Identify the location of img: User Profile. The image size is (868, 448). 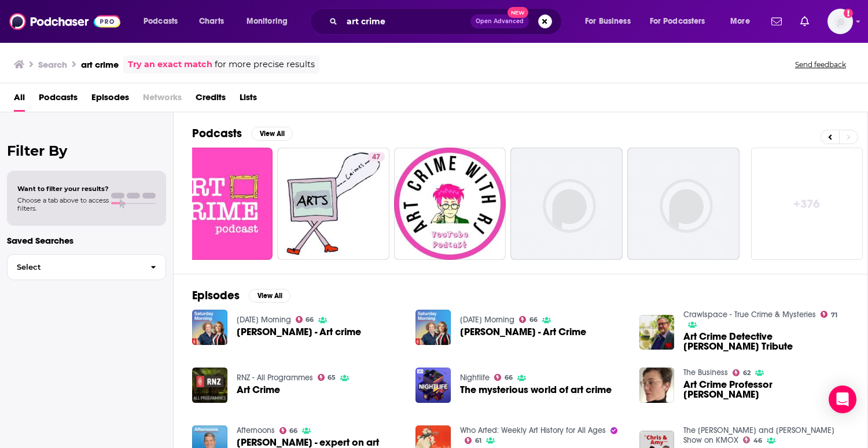
(840, 22).